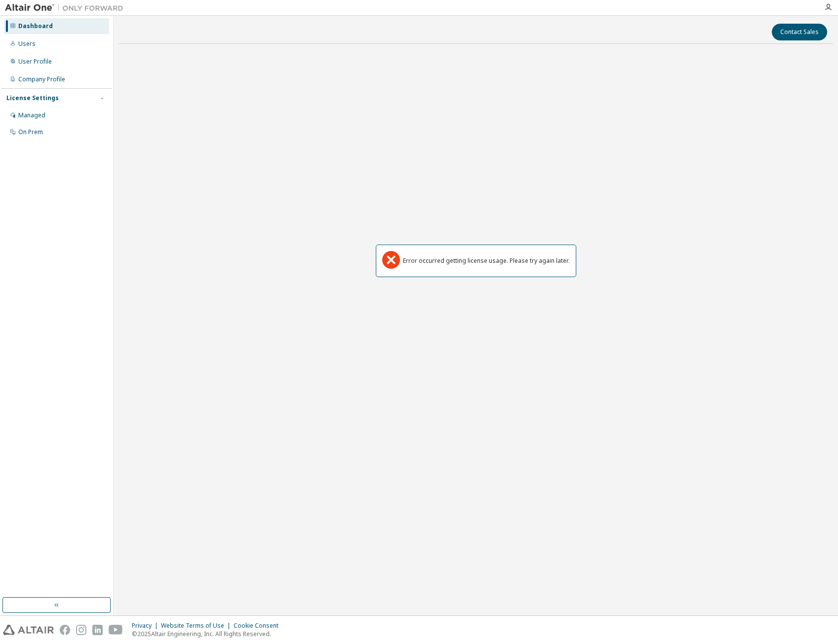 The image size is (838, 644). What do you see at coordinates (31, 132) in the screenshot?
I see `div: On Prem` at bounding box center [31, 132].